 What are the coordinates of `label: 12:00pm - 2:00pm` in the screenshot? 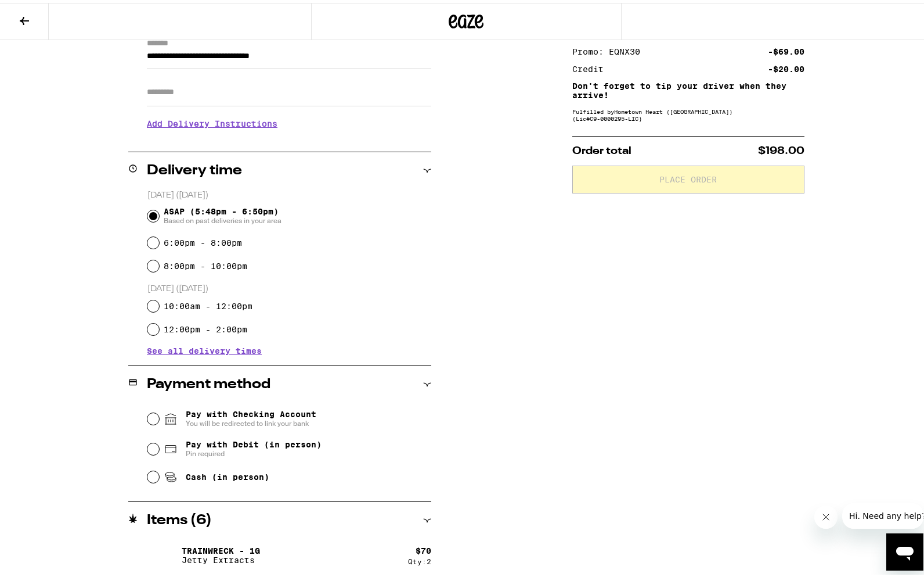 It's located at (205, 326).